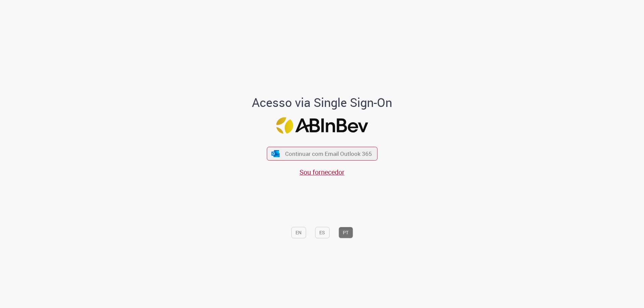  I want to click on button: ES, so click(322, 233).